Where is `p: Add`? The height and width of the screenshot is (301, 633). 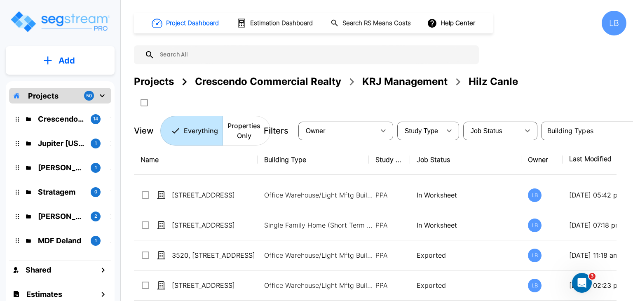
p: Add is located at coordinates (67, 61).